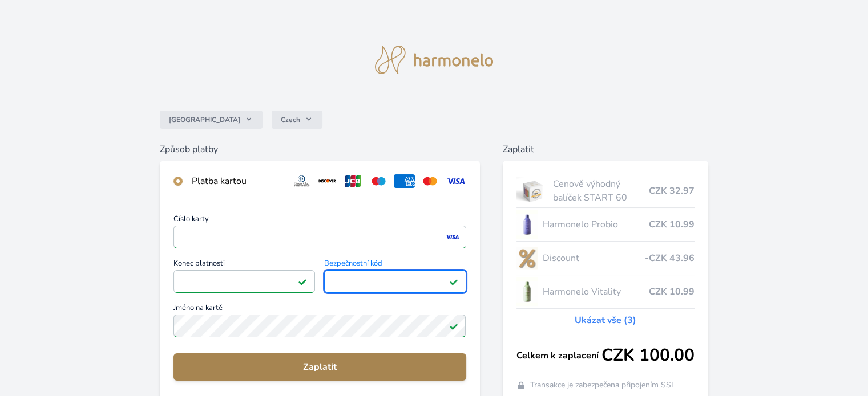  Describe the element at coordinates (319, 326) in the screenshot. I see `input: Jméno na kartěPlatné pole` at that location.